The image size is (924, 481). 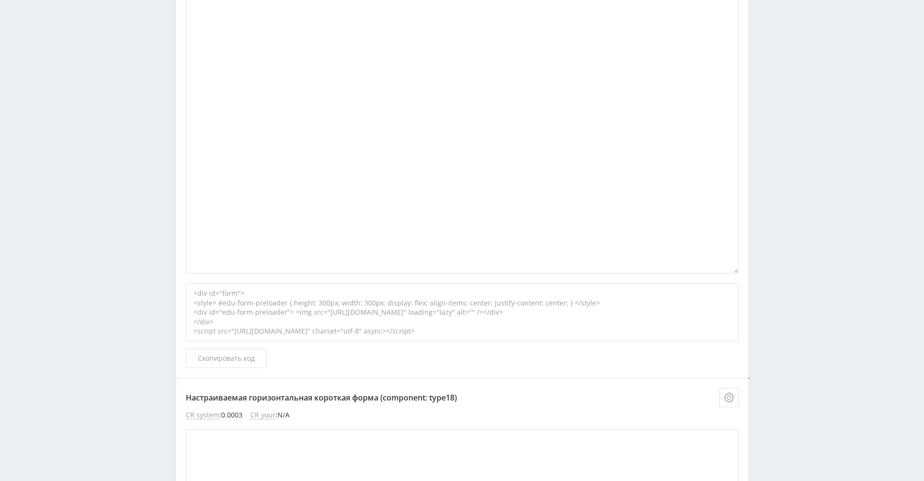 What do you see at coordinates (462, 313) in the screenshot?
I see `div: <div id="form"> <style> #edu-form-preloader { height: 300px; width: 300px; display: flex; align-i...` at bounding box center [462, 313].